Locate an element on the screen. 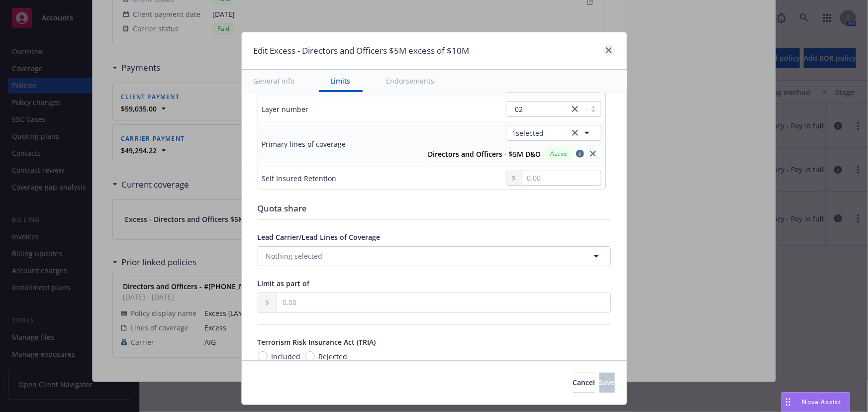 The width and height of the screenshot is (868, 412). input: Included is located at coordinates (263, 356).